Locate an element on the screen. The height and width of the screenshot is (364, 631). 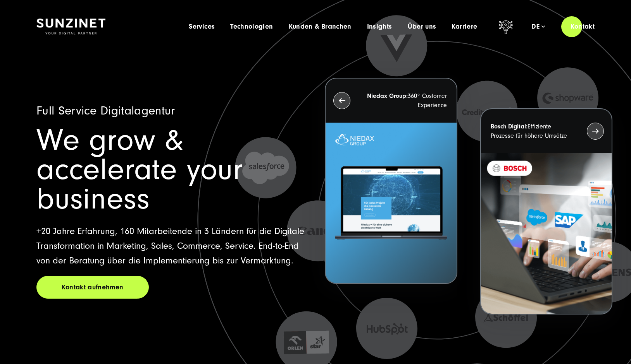
img: SUNZINET Full Service Digital Agentur is located at coordinates (71, 27).